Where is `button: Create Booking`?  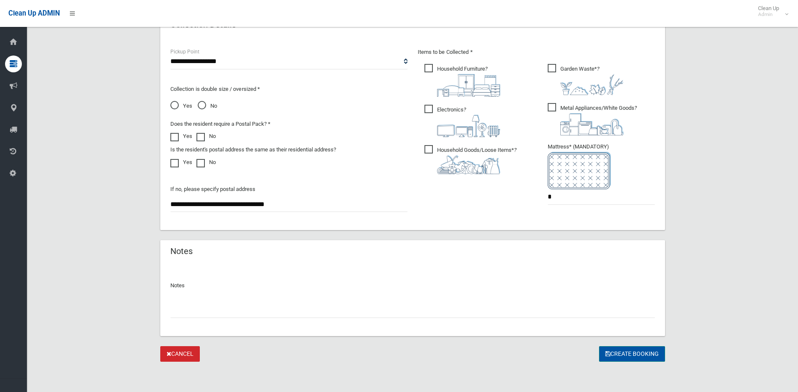 button: Create Booking is located at coordinates (632, 354).